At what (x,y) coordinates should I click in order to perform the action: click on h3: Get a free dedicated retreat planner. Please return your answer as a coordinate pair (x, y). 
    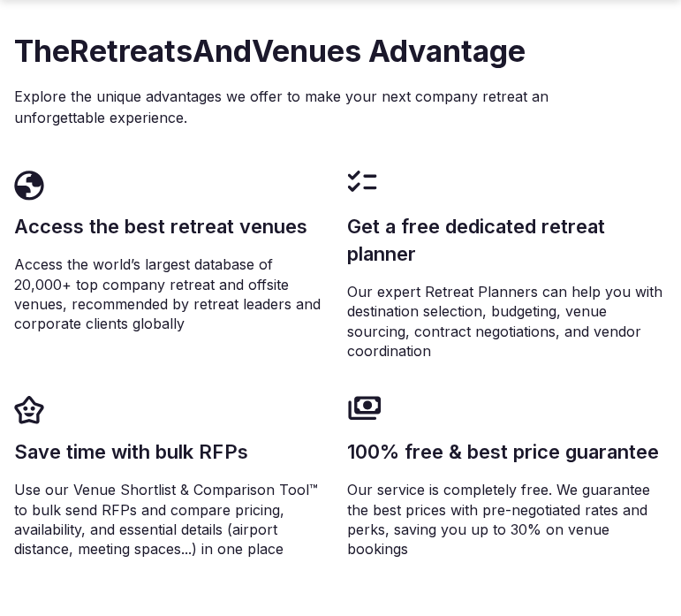
    Looking at the image, I should click on (508, 241).